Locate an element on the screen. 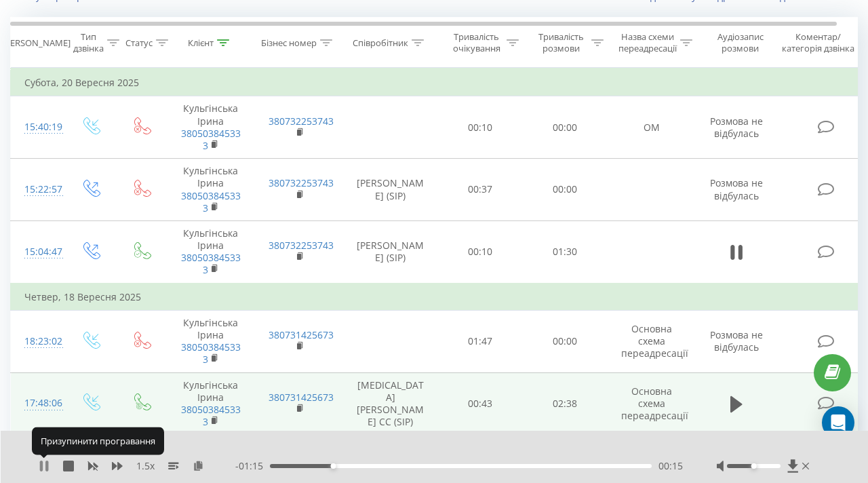 The width and height of the screenshot is (868, 483). div: Коментар/категорія дзвінка is located at coordinates (818, 43).